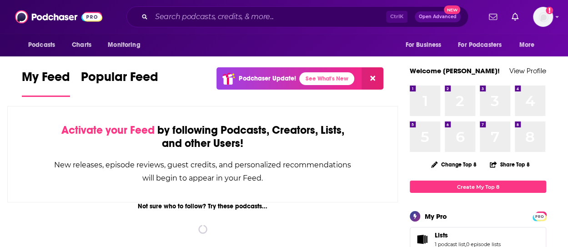 The height and width of the screenshot is (247, 568). What do you see at coordinates (46, 83) in the screenshot?
I see `a: My Feed` at bounding box center [46, 83].